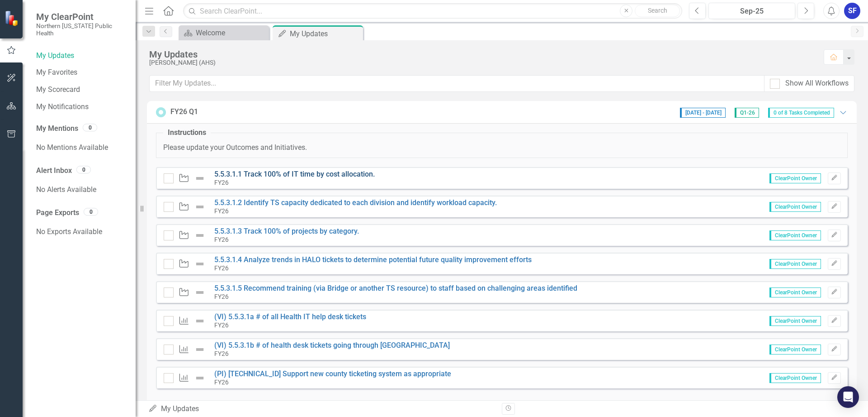  What do you see at coordinates (184, 112) in the screenshot?
I see `div: FY26 Q1` at bounding box center [184, 112].